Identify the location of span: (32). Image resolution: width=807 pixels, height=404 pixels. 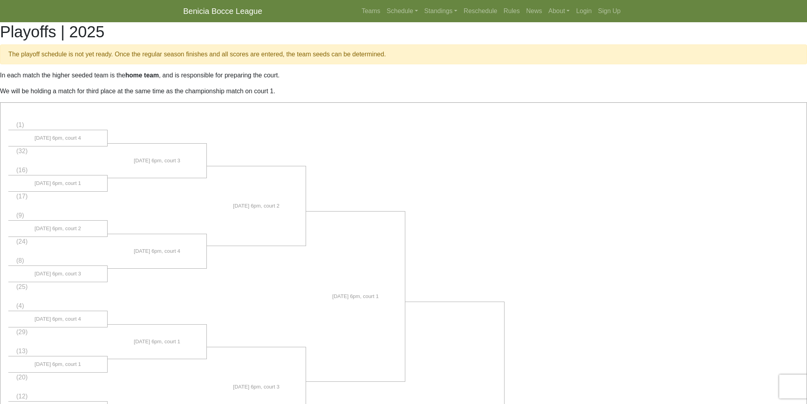
(22, 151).